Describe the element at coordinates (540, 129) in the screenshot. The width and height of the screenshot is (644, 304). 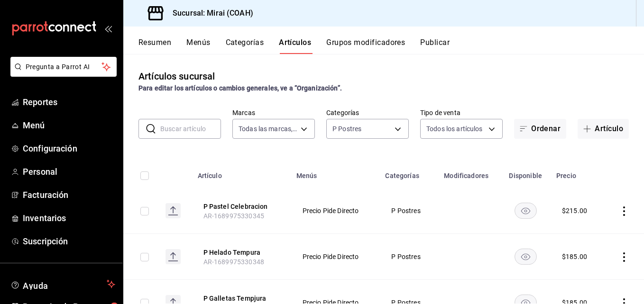
I see `button: Ordenar` at that location.